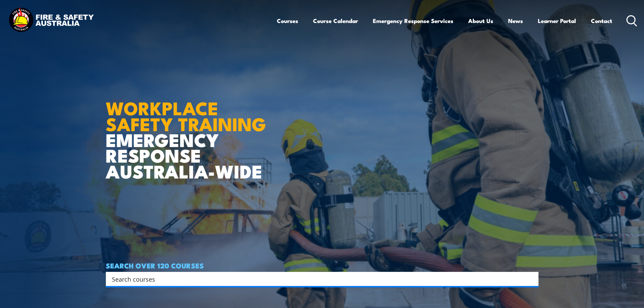 The width and height of the screenshot is (644, 308). What do you see at coordinates (335, 20) in the screenshot?
I see `a: Course Calendar` at bounding box center [335, 20].